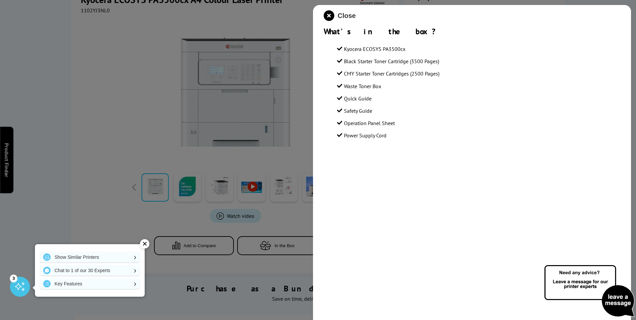  I want to click on span: Safety Guide, so click(358, 111).